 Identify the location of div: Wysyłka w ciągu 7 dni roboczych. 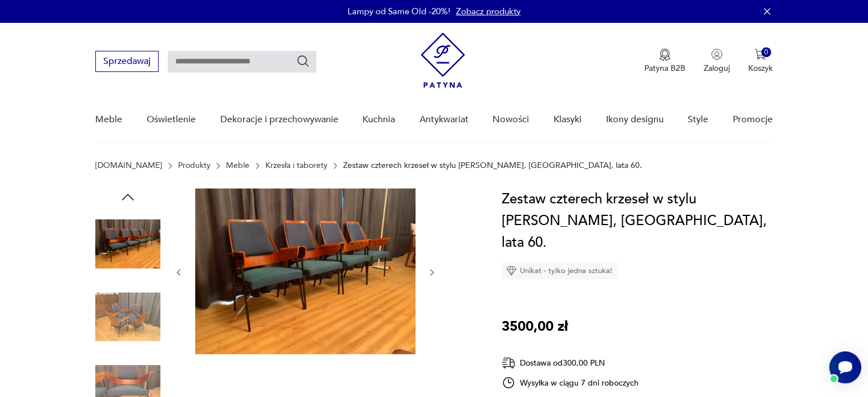
(570, 382).